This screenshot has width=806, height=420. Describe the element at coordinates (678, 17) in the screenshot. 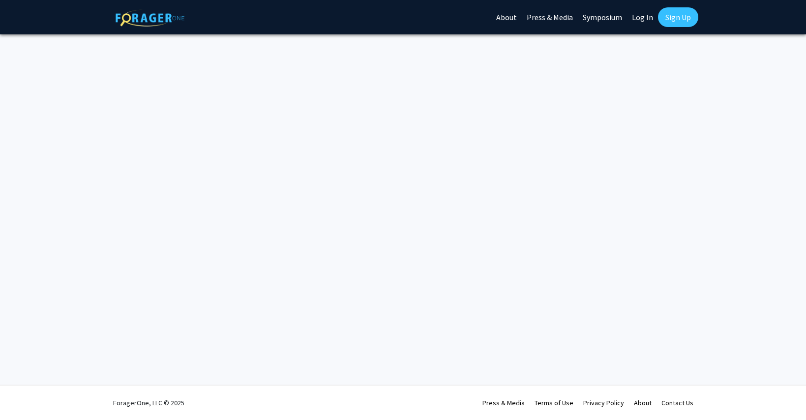

I see `a: Sign Up` at that location.